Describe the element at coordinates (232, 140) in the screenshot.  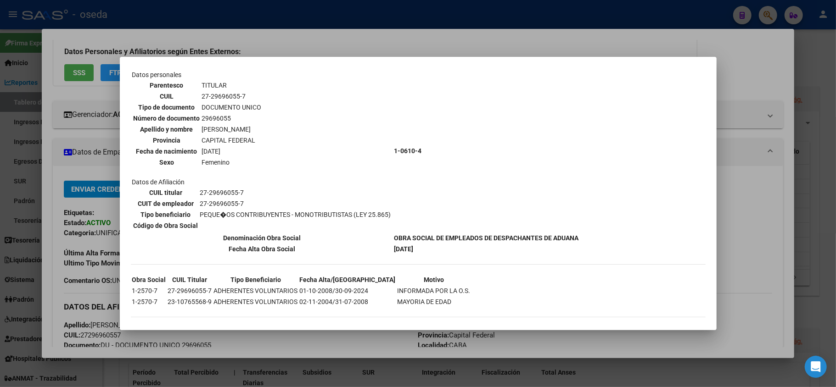
I see `td: CAPITAL FEDERAL` at that location.